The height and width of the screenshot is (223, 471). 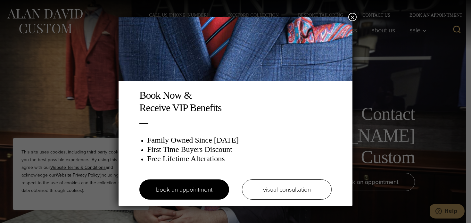 What do you see at coordinates (287, 189) in the screenshot?
I see `a: visual consultation` at bounding box center [287, 189].